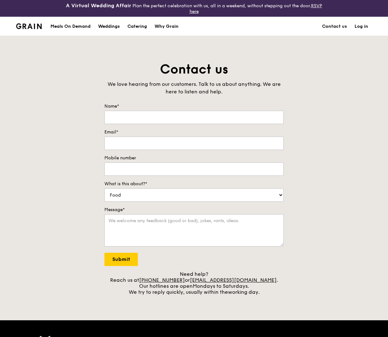 The image size is (388, 337). I want to click on div: Meals On Demand, so click(70, 26).